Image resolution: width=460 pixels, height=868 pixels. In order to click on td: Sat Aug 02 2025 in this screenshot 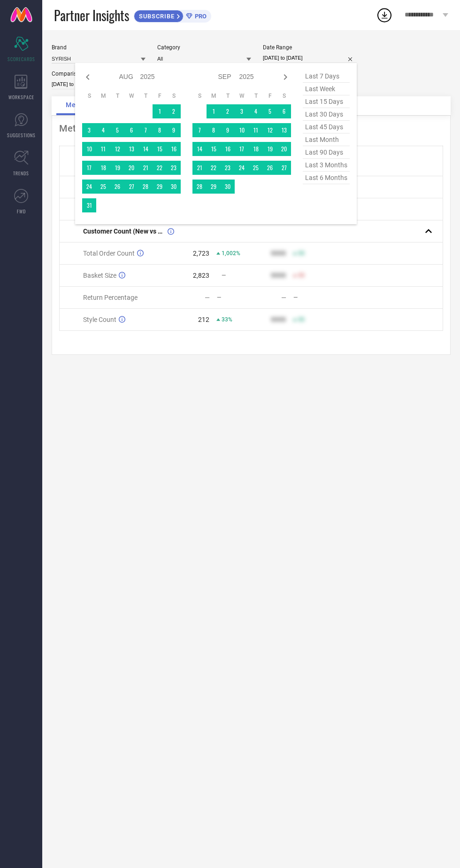, I will do `click(173, 111)`.